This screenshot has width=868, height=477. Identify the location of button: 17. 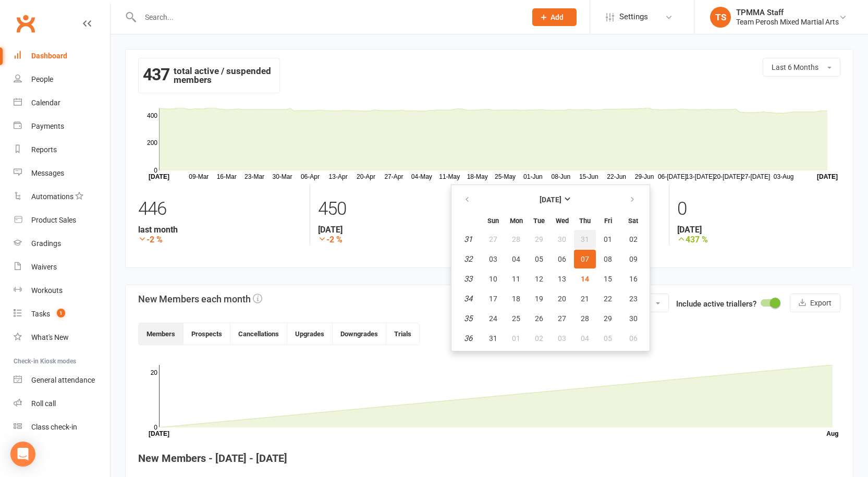
(493, 299).